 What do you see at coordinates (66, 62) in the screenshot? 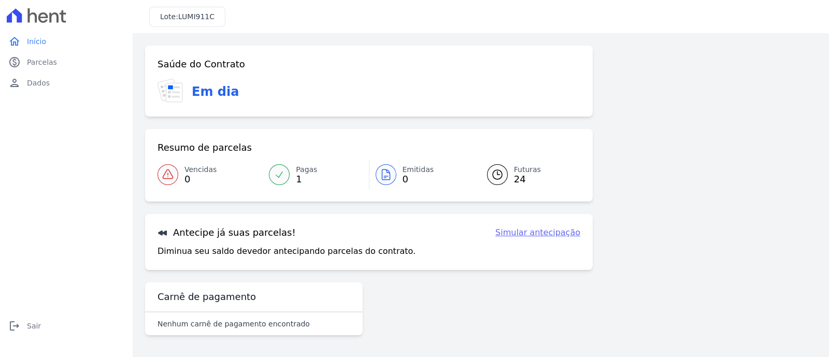
I see `a: paidParcelas` at bounding box center [66, 62].